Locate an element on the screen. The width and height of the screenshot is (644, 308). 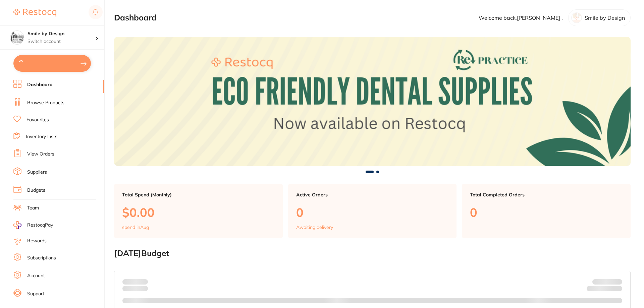
img: RestocqPay is located at coordinates (17, 225).